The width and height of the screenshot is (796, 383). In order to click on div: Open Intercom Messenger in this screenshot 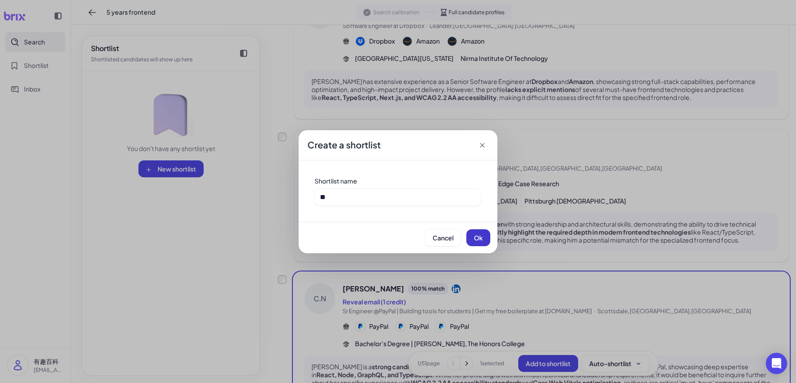, I will do `click(777, 363)`.